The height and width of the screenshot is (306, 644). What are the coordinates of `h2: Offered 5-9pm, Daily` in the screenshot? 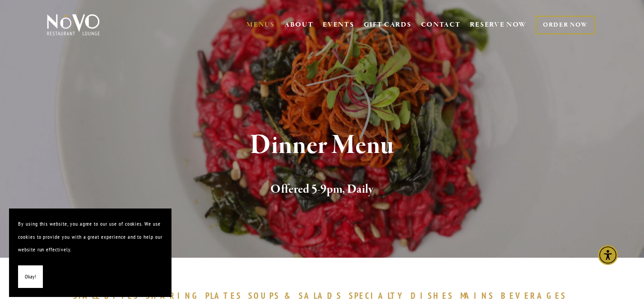 It's located at (322, 190).